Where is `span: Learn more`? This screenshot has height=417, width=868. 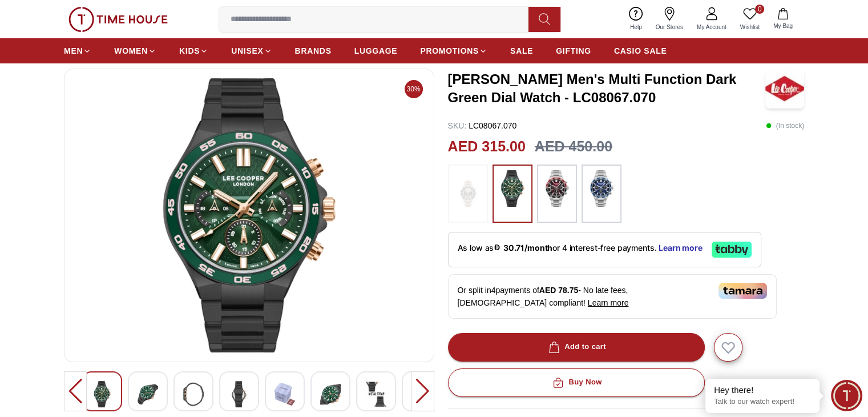
span: Learn more is located at coordinates (608, 302).